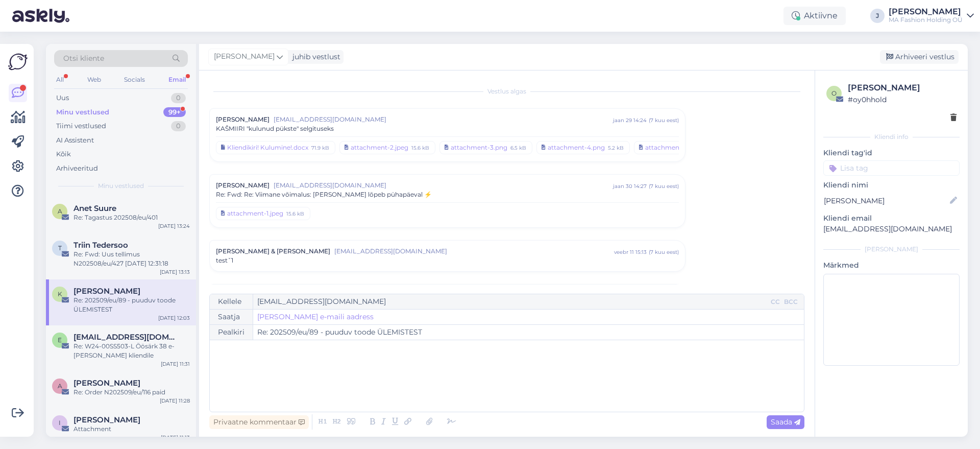  What do you see at coordinates (259, 422) in the screenshot?
I see `div: Privaatne kommentaar` at bounding box center [259, 422].